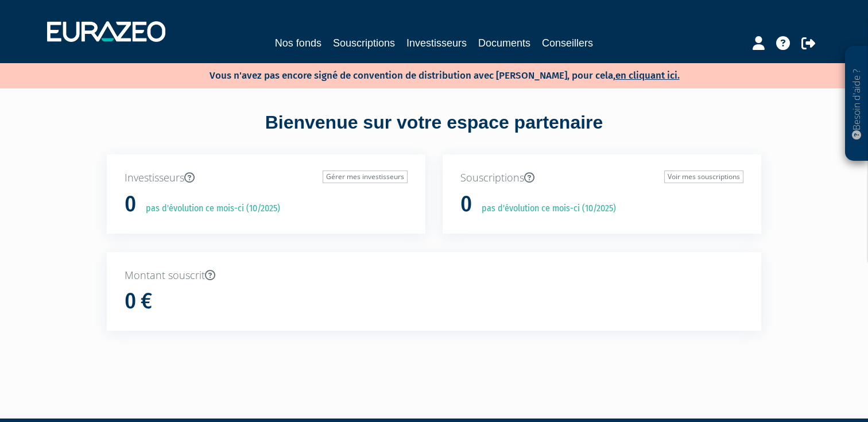  What do you see at coordinates (602, 178) in the screenshot?
I see `p: Souscriptions` at bounding box center [602, 178].